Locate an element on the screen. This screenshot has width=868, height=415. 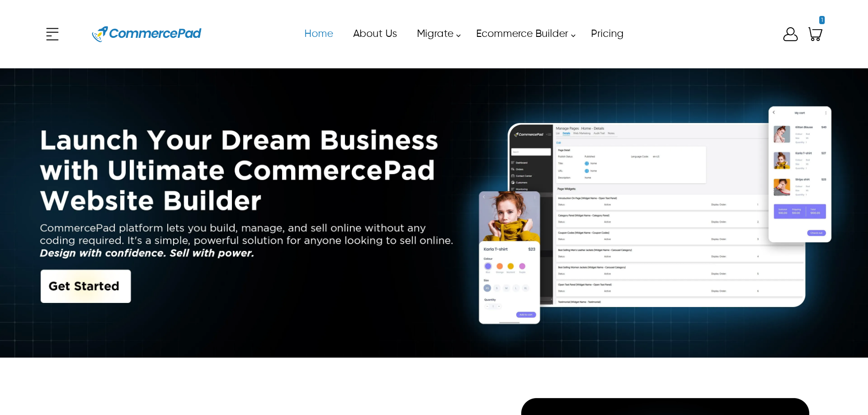
a: Website Logo for Commerce Pad is located at coordinates (147, 34).